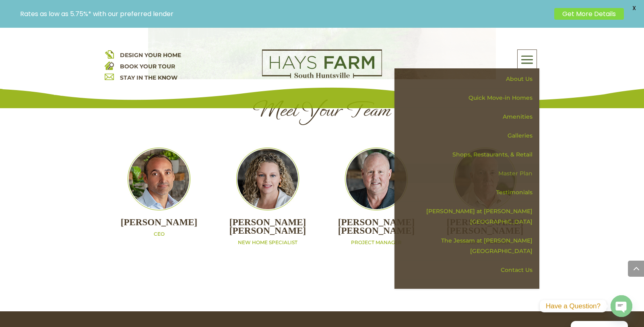 The image size is (644, 327). What do you see at coordinates (109, 65) in the screenshot?
I see `img: book your home tour` at bounding box center [109, 65].